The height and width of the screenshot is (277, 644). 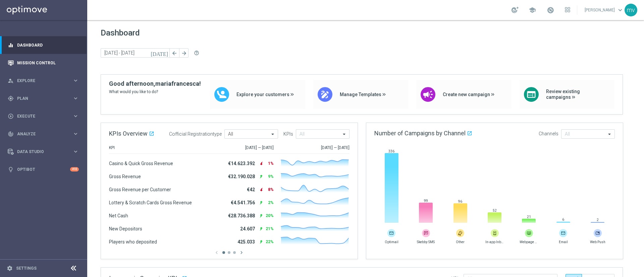 What do you see at coordinates (43, 134) in the screenshot?
I see `div: track_changes Analyze keyboard_arrow_right` at bounding box center [43, 134].